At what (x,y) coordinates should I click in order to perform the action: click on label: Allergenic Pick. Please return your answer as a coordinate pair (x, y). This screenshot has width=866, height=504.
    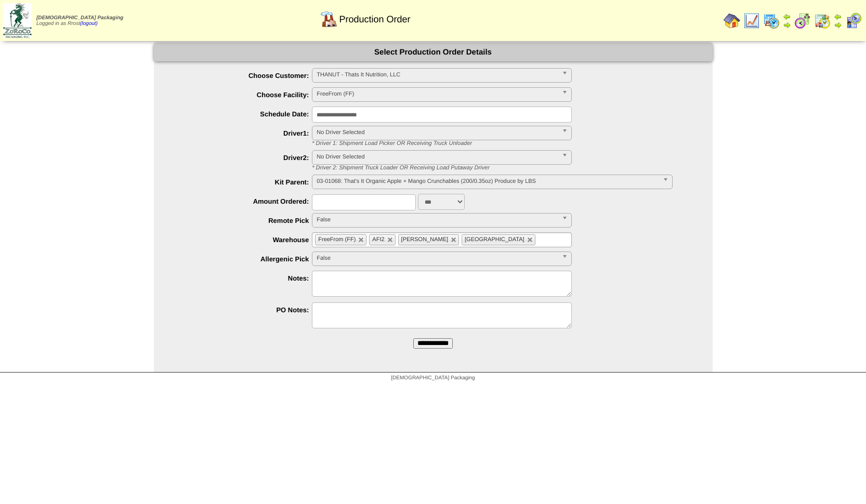
    Looking at the image, I should click on (243, 259).